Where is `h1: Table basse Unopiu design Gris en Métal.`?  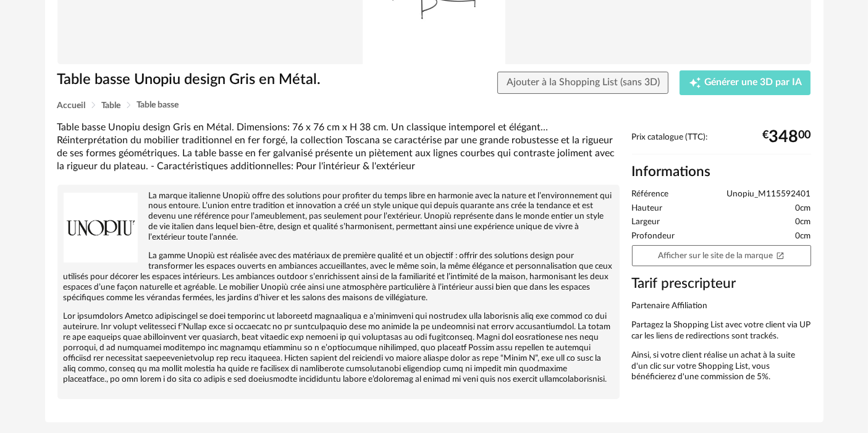
h1: Table basse Unopiu design Gris en Métal. is located at coordinates (211, 80).